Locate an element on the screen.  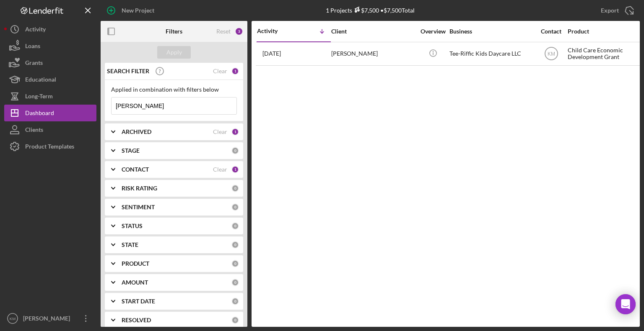
button: Apply is located at coordinates (174, 53).